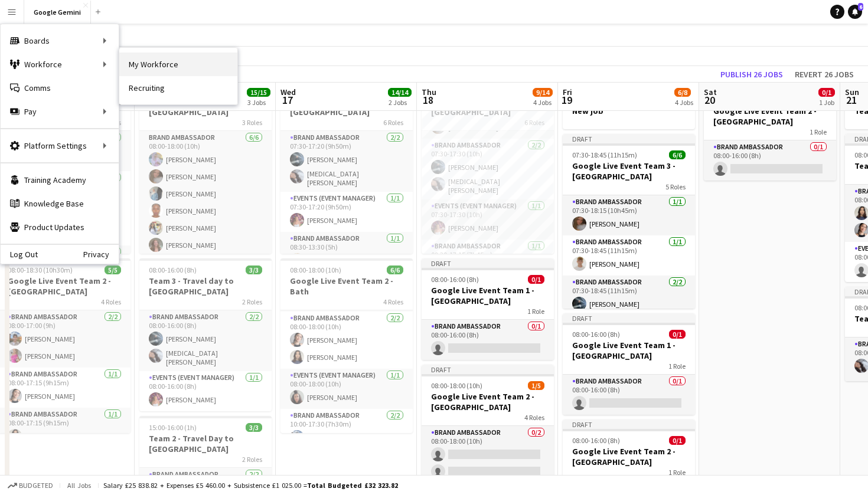  What do you see at coordinates (288, 92) in the screenshot?
I see `span: Wed` at bounding box center [288, 92].